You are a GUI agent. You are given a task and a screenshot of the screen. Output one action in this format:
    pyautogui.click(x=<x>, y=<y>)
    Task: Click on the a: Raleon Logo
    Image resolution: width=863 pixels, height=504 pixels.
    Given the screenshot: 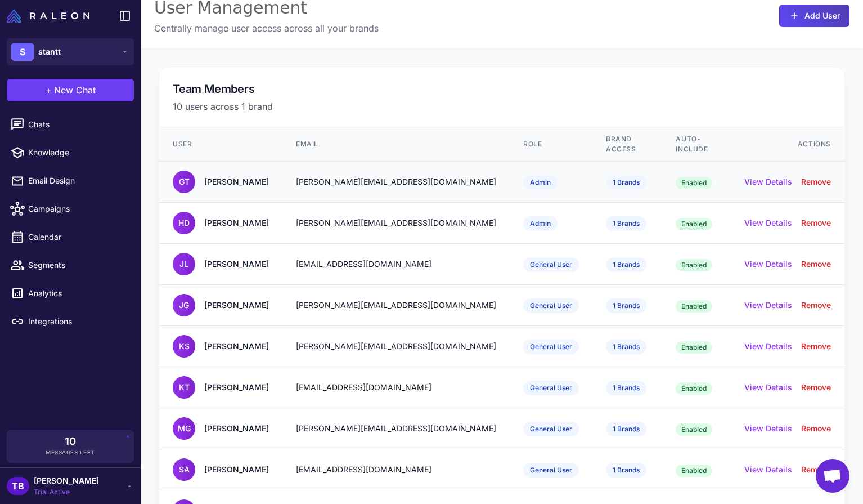 What is the action you would take?
    pyautogui.click(x=50, y=15)
    